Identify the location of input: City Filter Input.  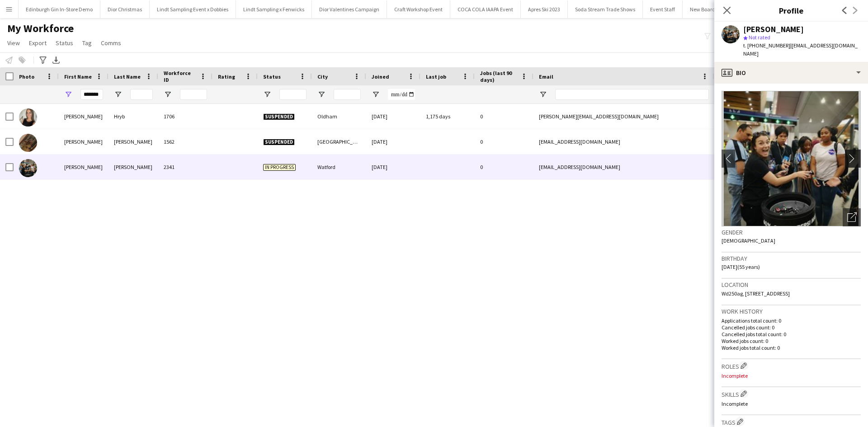
(348, 95).